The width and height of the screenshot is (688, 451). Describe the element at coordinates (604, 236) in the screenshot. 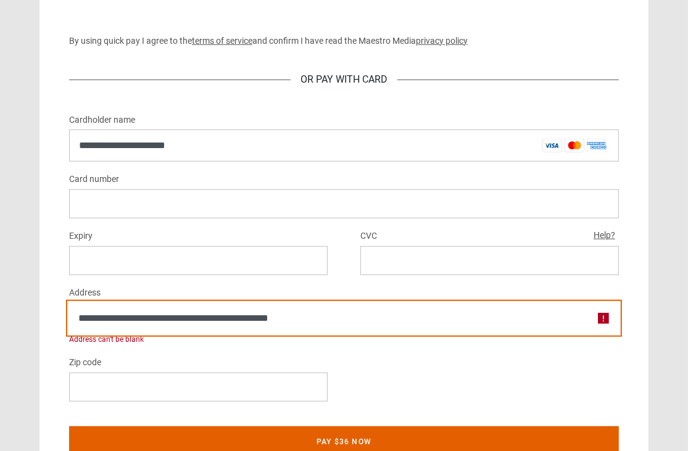

I see `button: Help?` at that location.